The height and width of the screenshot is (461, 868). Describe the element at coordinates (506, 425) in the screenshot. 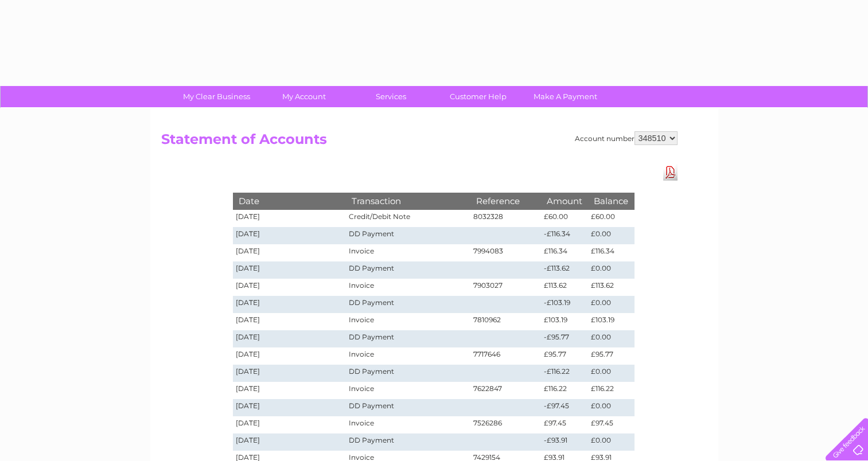

I see `td: 7526286` at that location.